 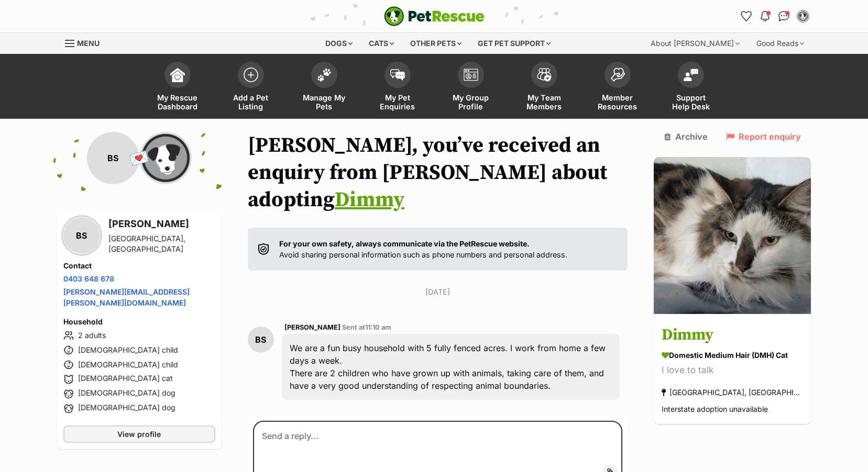 I want to click on span: My Rescue Dashboard, so click(x=177, y=102).